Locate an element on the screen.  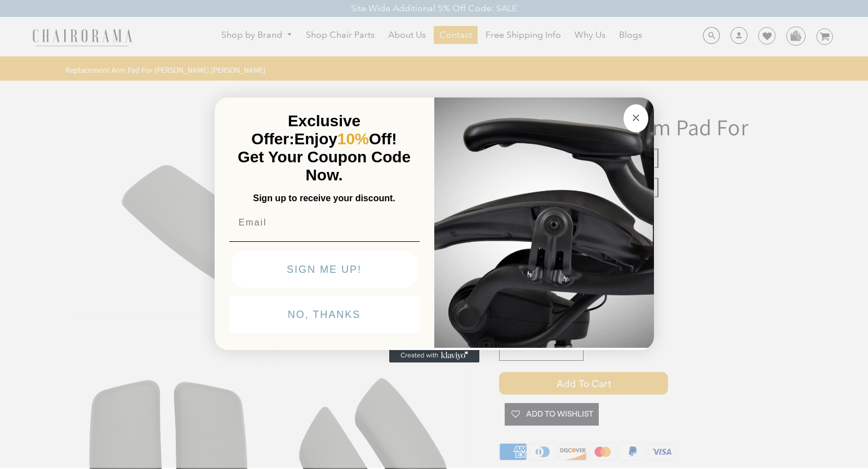
img: underline is located at coordinates (325, 241).